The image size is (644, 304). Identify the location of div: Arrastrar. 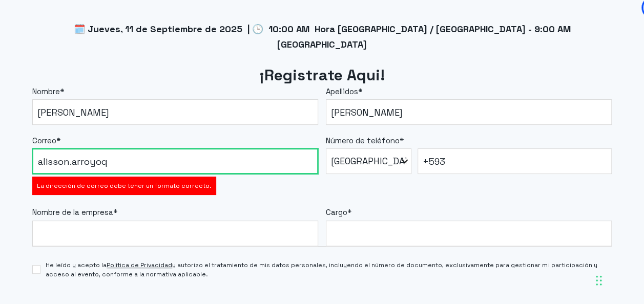
(599, 281).